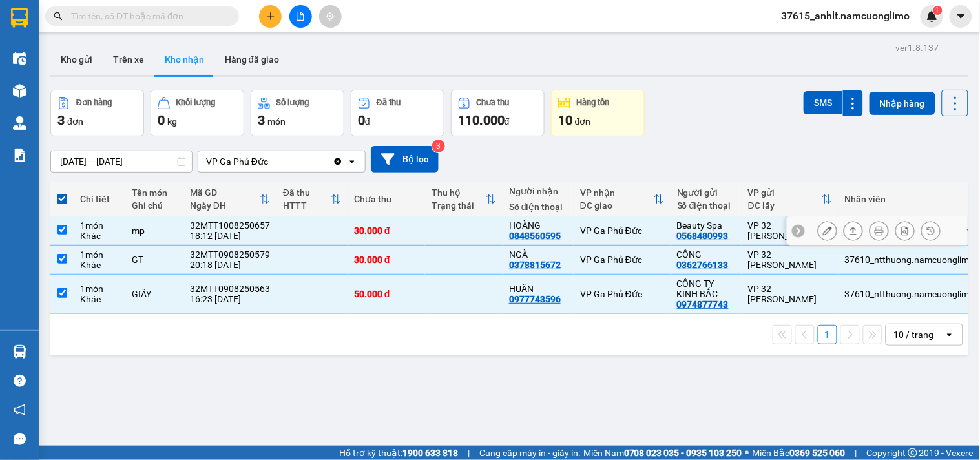 The width and height of the screenshot is (980, 460). Describe the element at coordinates (19, 410) in the screenshot. I see `span: notification` at that location.